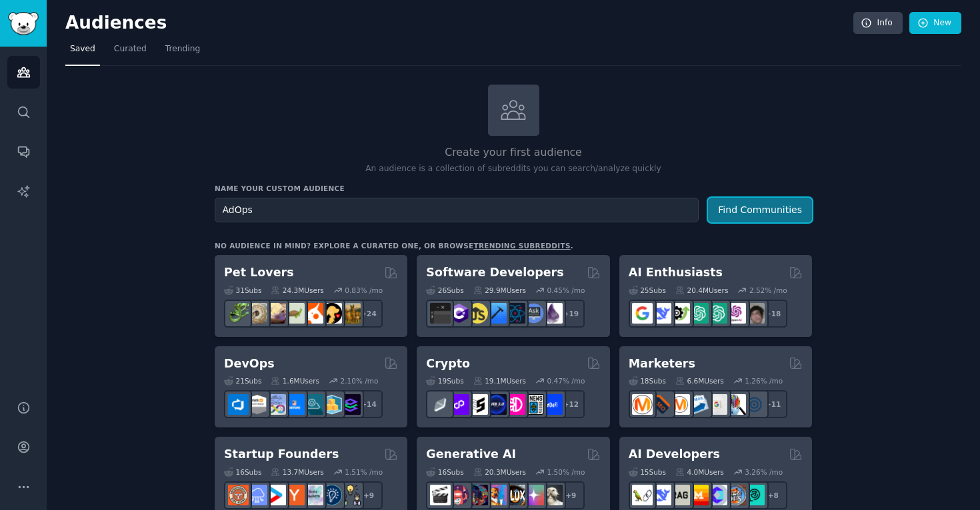 The height and width of the screenshot is (510, 980). What do you see at coordinates (679, 313) in the screenshot?
I see `img: AItoolsCatalog` at bounding box center [679, 313].